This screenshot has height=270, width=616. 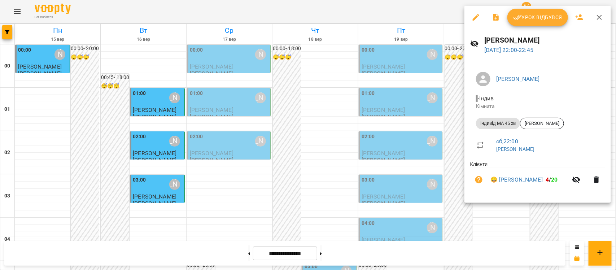 I want to click on a: сб , 22:00, so click(x=507, y=141).